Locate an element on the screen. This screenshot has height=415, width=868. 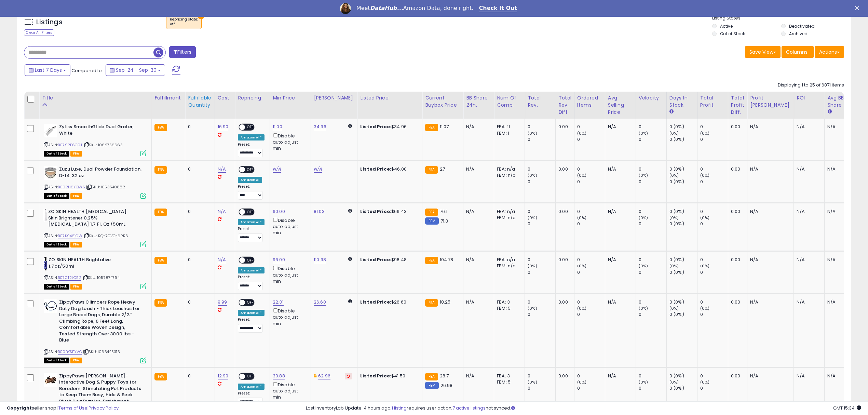
div: Repricing is located at coordinates (252, 98).